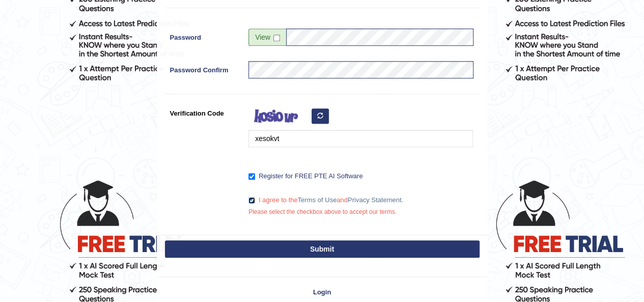 The width and height of the screenshot is (644, 302). What do you see at coordinates (277, 38) in the screenshot?
I see `input: Show/Hide Password` at bounding box center [277, 38].